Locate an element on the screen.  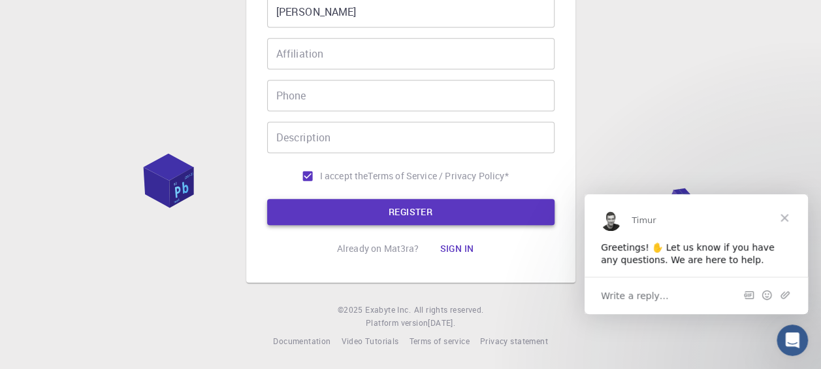
span: Documentation is located at coordinates (302, 340).